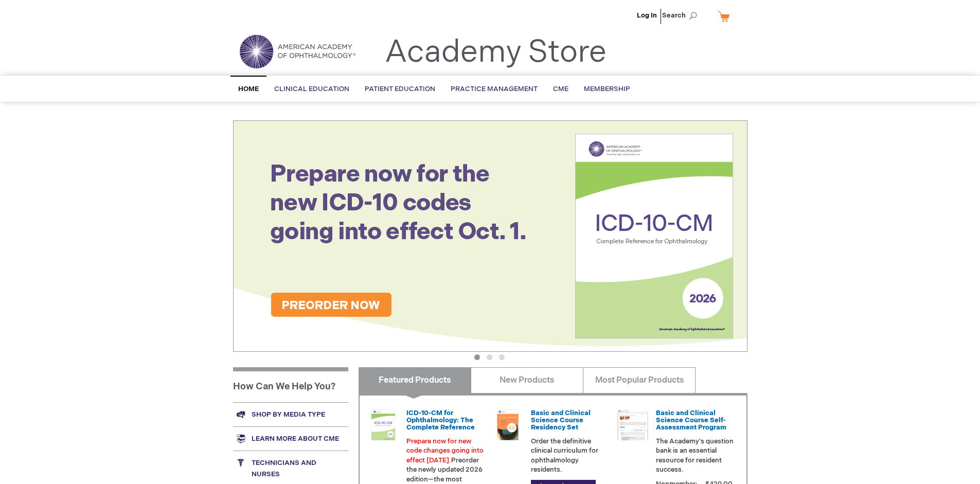  Describe the element at coordinates (440, 420) in the screenshot. I see `a: ICD-10-CM for Ophthalmology: The Complete Reference` at that location.